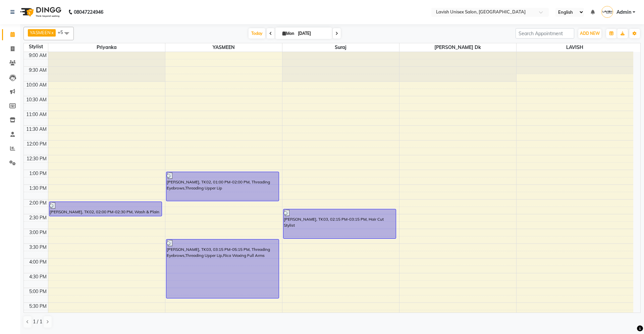 This screenshot has height=334, width=644. I want to click on div: 1:00 PM, so click(38, 173).